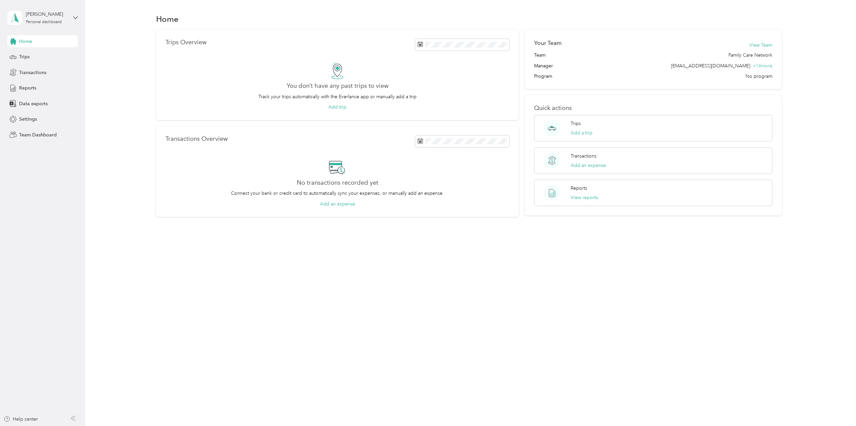  What do you see at coordinates (186, 42) in the screenshot?
I see `p: Trips Overview` at bounding box center [186, 42].